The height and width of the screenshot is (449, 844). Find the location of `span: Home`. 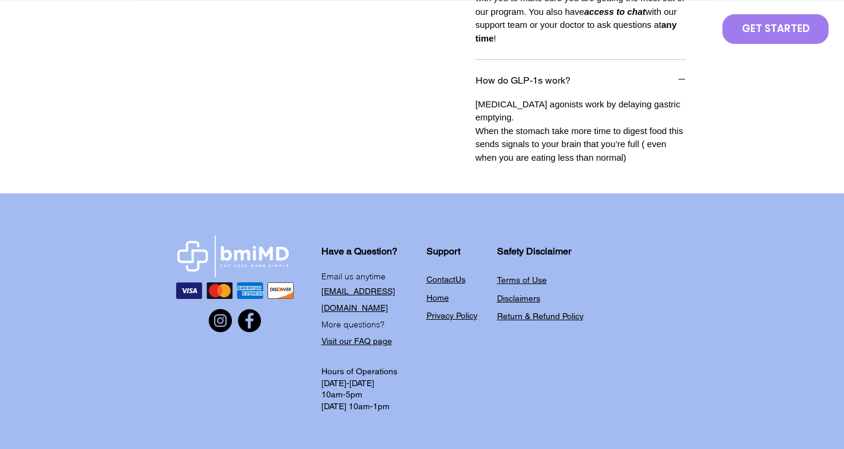

span: Home is located at coordinates (438, 298).